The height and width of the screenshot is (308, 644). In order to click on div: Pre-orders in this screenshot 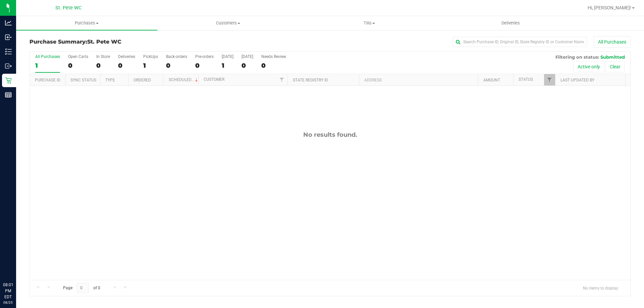, I will do `click(204, 57)`.